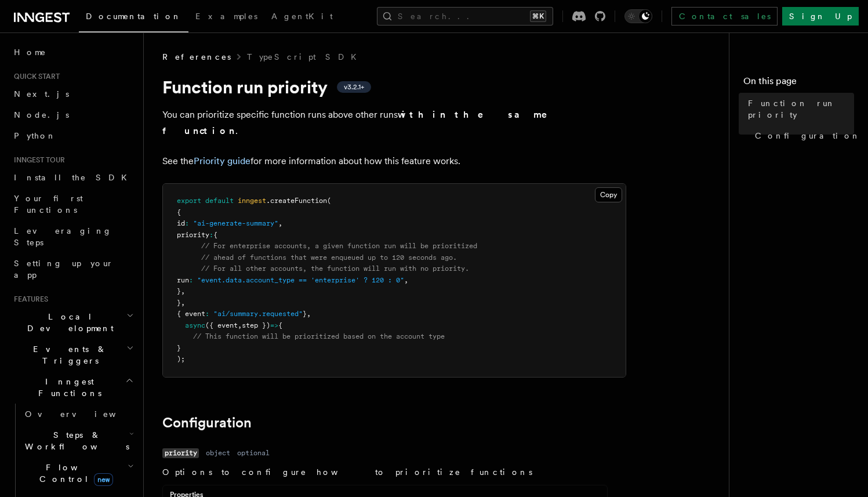  I want to click on span: Events & Triggers, so click(68, 355).